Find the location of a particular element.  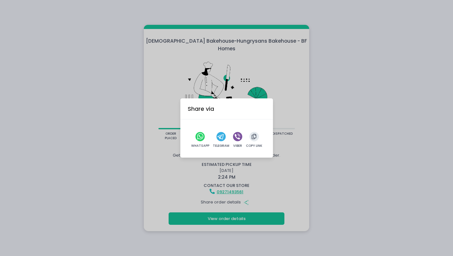

button: whatsapp is located at coordinates (200, 137).